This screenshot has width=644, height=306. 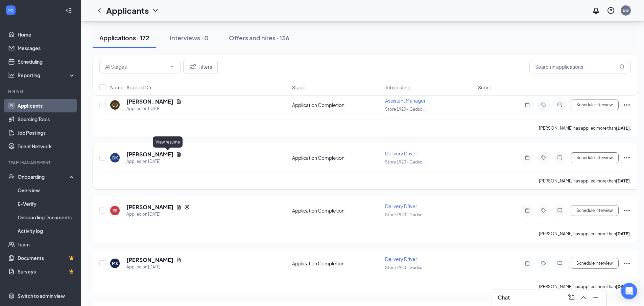 What do you see at coordinates (41, 163) in the screenshot?
I see `div: Team Management` at bounding box center [41, 163].